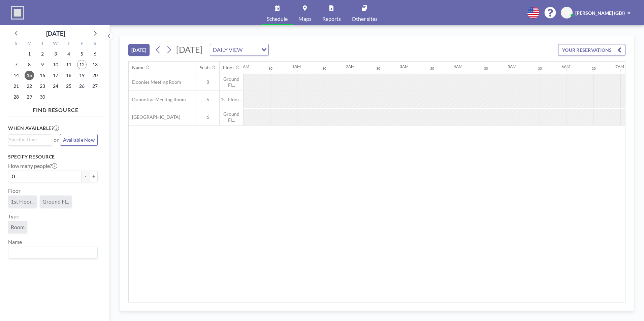  What do you see at coordinates (296, 66) in the screenshot?
I see `div: 1AM` at bounding box center [296, 66].